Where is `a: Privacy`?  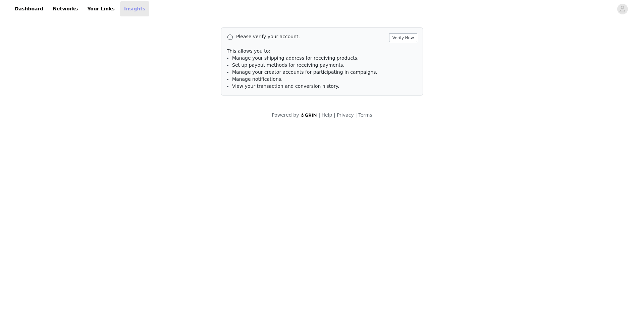 a: Privacy is located at coordinates (345, 115).